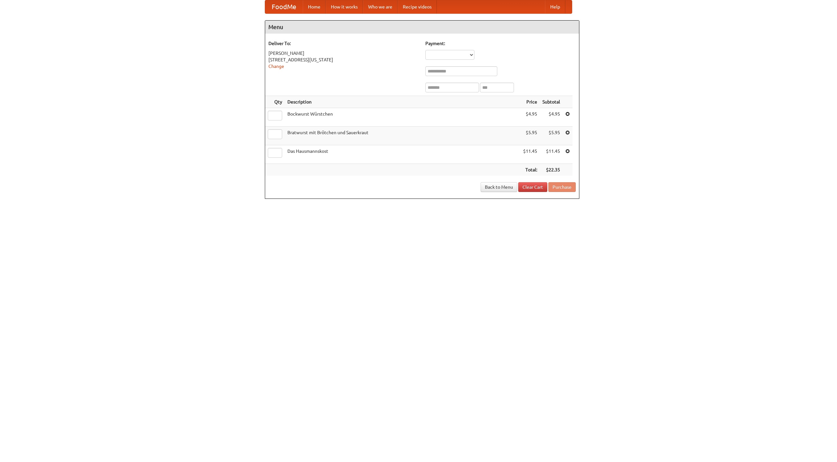 The height and width of the screenshot is (462, 837). What do you see at coordinates (314, 7) in the screenshot?
I see `a: Home` at bounding box center [314, 7].